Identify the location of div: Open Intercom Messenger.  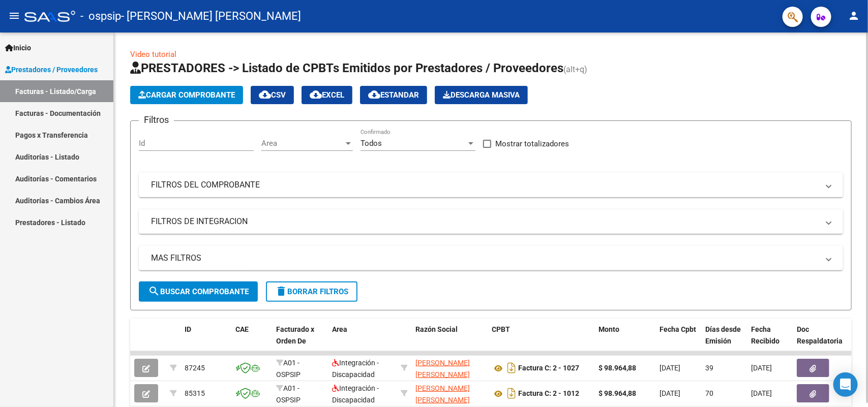
(846, 384).